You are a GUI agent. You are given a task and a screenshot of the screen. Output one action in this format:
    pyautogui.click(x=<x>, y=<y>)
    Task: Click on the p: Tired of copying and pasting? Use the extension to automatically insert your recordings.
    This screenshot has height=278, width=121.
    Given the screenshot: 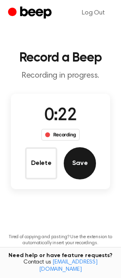 What is the action you would take?
    pyautogui.click(x=60, y=240)
    